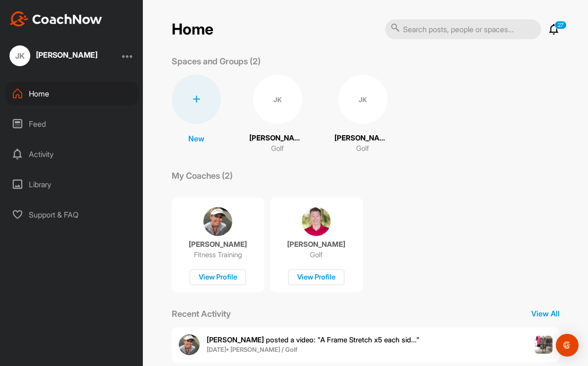  I want to click on div: Support & FAQ, so click(72, 215).